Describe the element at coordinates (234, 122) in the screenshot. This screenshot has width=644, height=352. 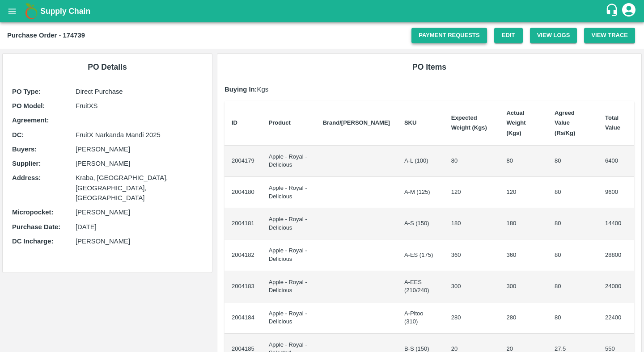
I see `b: ID` at that location.